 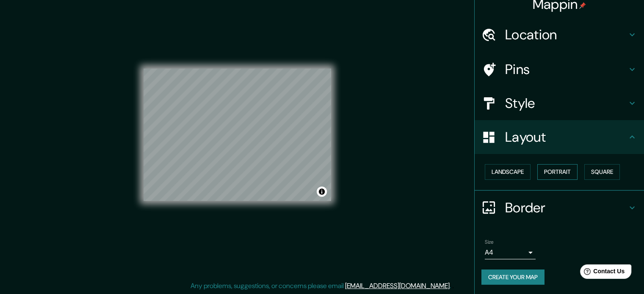 I want to click on button: Create your map, so click(x=513, y=277).